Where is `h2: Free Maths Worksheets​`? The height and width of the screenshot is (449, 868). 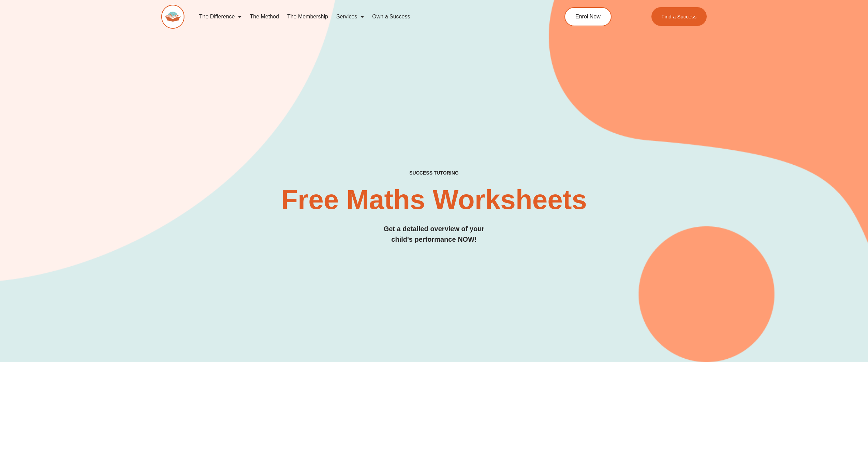 h2: Free Maths Worksheets​ is located at coordinates (434, 199).